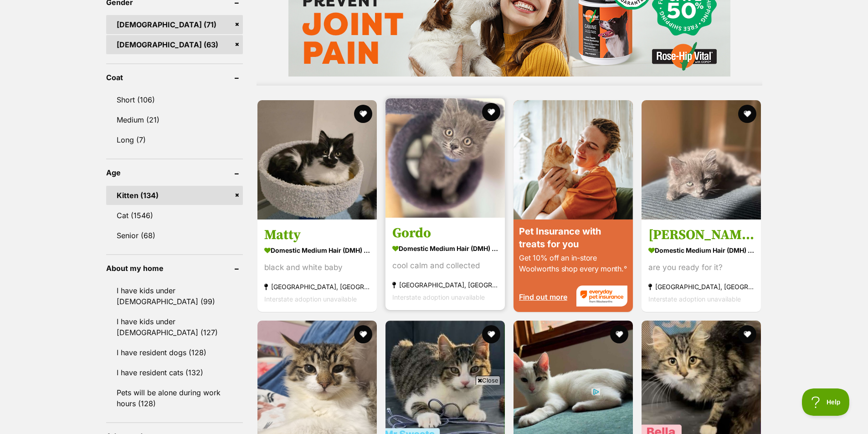 The image size is (868, 434). I want to click on img: Matty - Domestic Medium Hair (DMH) Cat, so click(317, 160).